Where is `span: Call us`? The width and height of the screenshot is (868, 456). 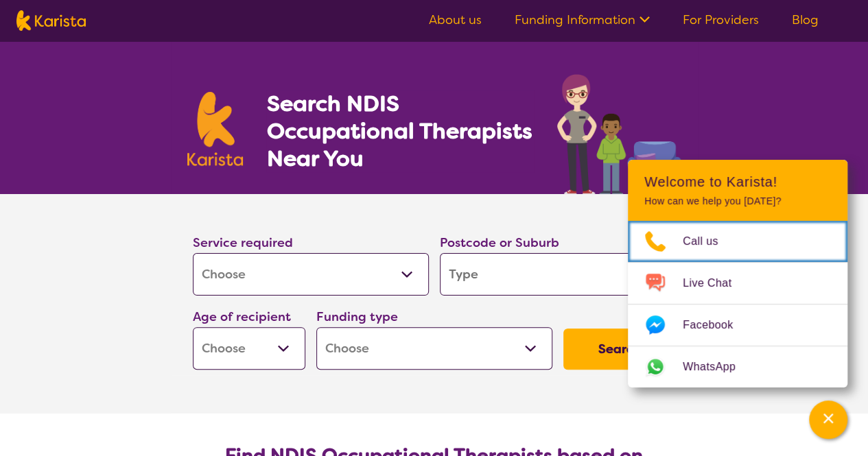 span: Call us is located at coordinates (709, 242).